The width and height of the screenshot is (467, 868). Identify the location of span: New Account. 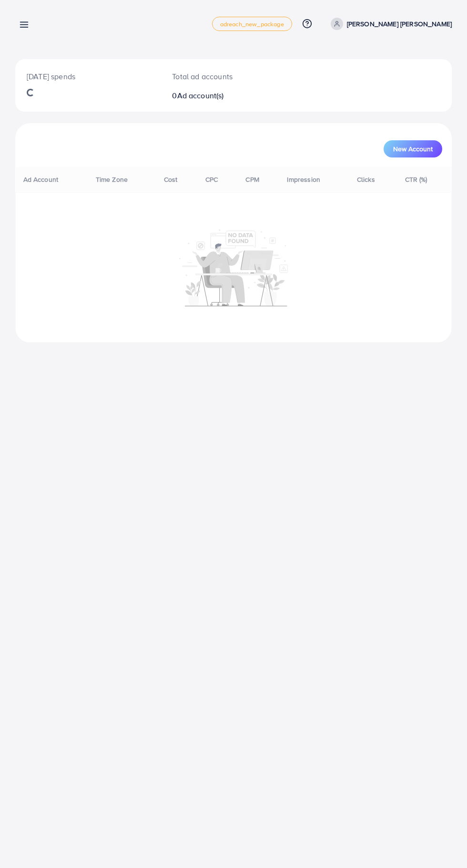
(413, 149).